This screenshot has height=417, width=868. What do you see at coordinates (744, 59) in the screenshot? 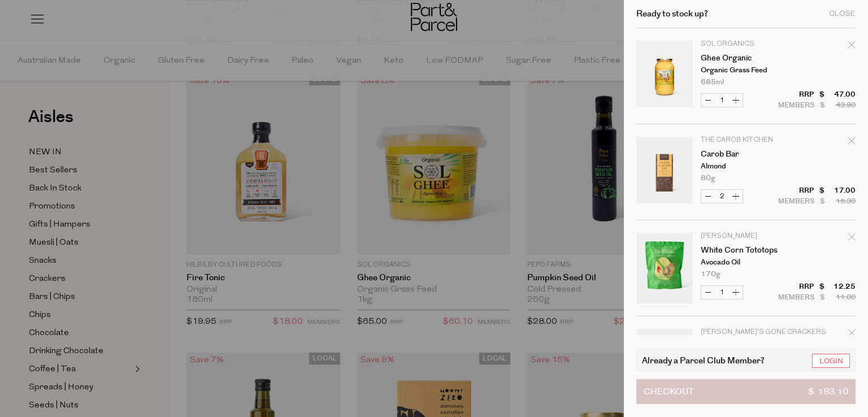
I see `a: Ghee Organic` at bounding box center [744, 59].